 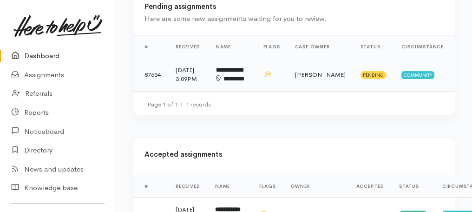 What do you see at coordinates (180, 6) in the screenshot?
I see `b: Pending assignments` at bounding box center [180, 6].